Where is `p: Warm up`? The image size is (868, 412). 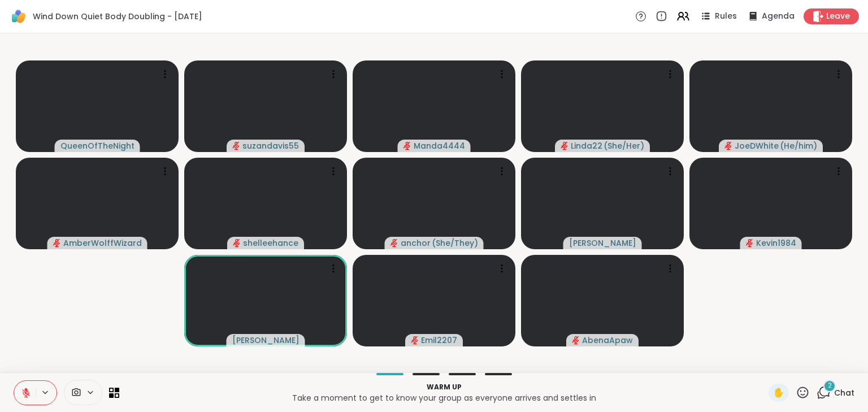
p: Warm up is located at coordinates (444, 387).